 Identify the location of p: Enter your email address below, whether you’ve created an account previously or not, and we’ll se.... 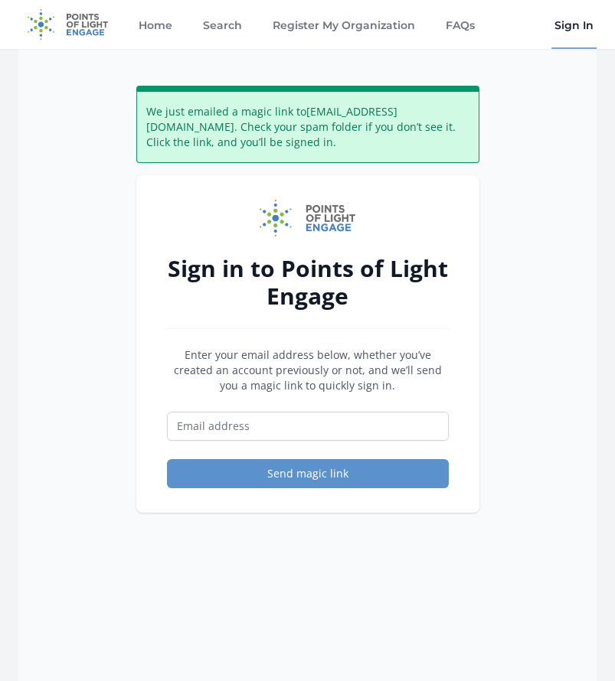
(308, 370).